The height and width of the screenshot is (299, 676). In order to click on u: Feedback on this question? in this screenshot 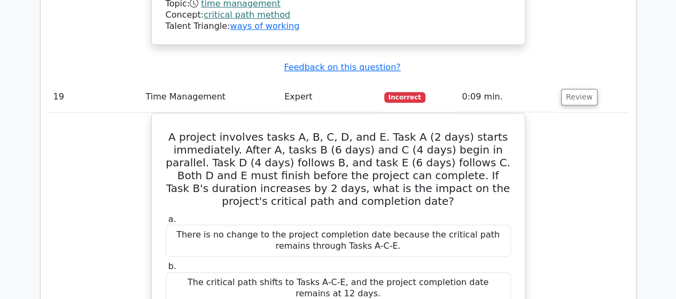, I will do `click(342, 67)`.